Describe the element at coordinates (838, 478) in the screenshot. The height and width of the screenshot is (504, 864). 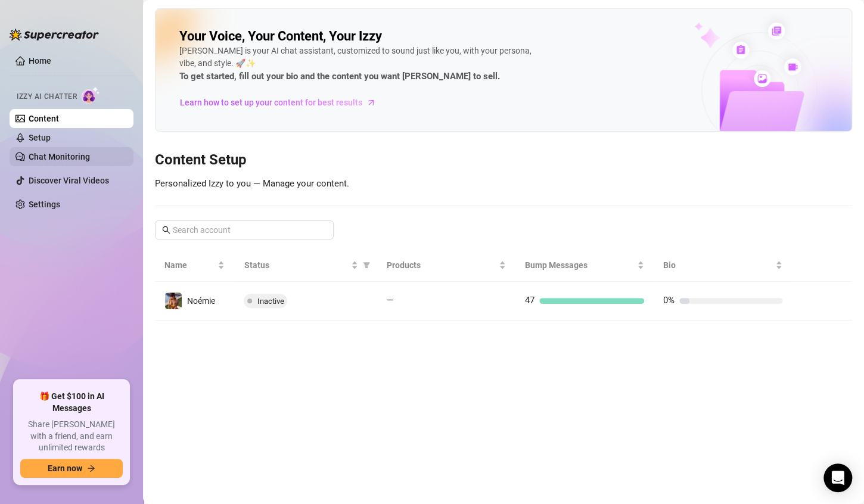
I see `div: Open Intercom Messenger` at that location.